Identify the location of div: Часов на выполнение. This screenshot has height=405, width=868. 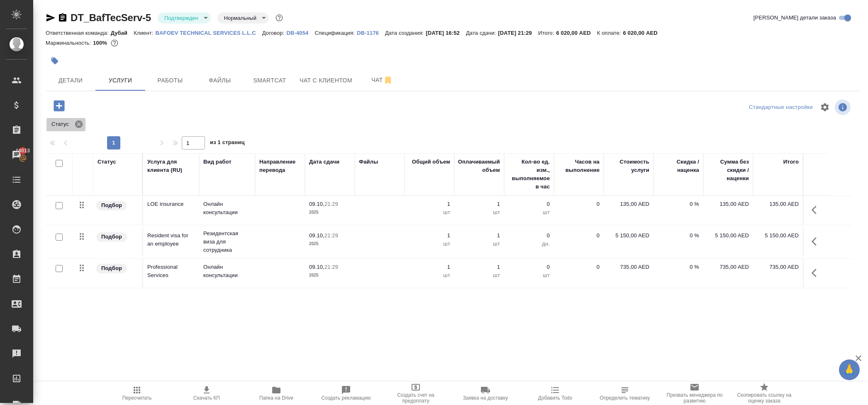
(579, 166).